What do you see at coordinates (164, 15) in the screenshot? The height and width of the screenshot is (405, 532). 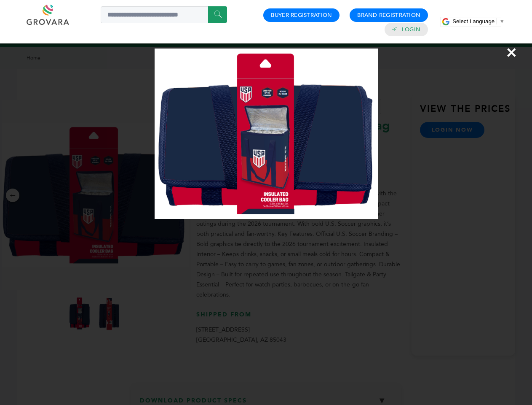 I see `input: Search a product or brand...` at bounding box center [164, 15].